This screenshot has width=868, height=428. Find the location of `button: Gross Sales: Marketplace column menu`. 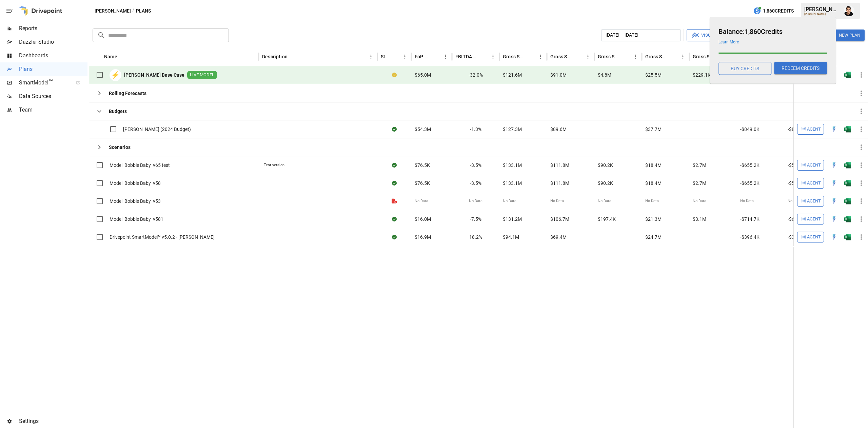

button: Gross Sales: Marketplace column menu is located at coordinates (635, 56).